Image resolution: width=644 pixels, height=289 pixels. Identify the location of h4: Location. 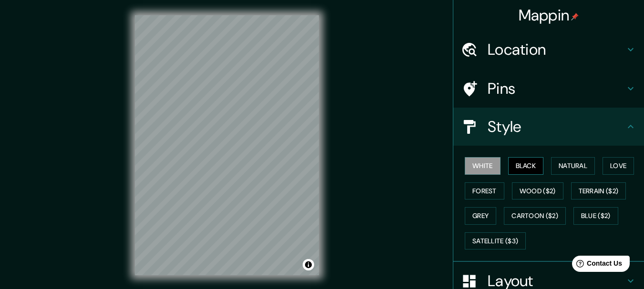
(556, 50).